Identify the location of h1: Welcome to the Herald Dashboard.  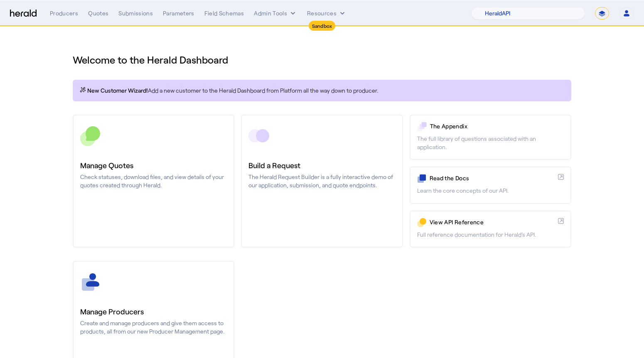
(322, 60).